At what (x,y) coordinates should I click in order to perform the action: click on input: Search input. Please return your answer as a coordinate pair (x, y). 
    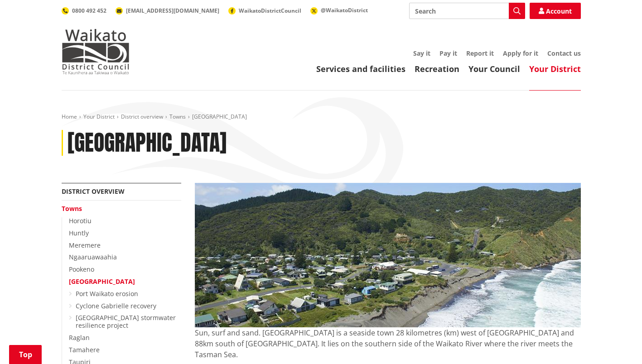
    Looking at the image, I should click on (467, 11).